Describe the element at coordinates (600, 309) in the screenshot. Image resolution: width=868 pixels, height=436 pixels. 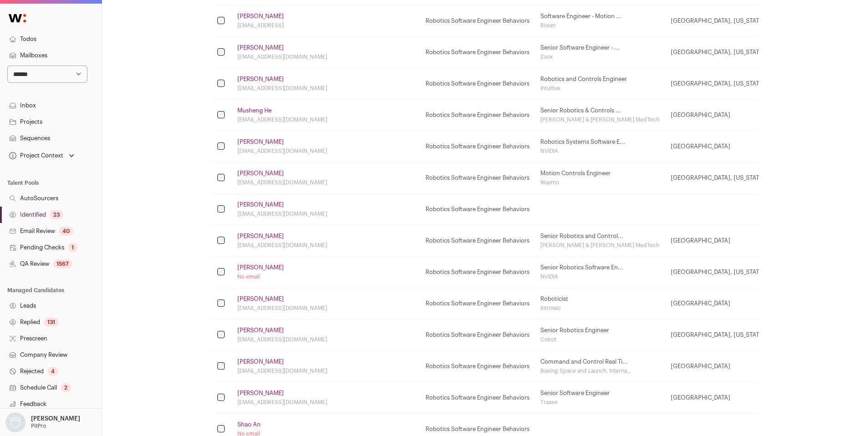
I see `div: Intrinsic` at that location.